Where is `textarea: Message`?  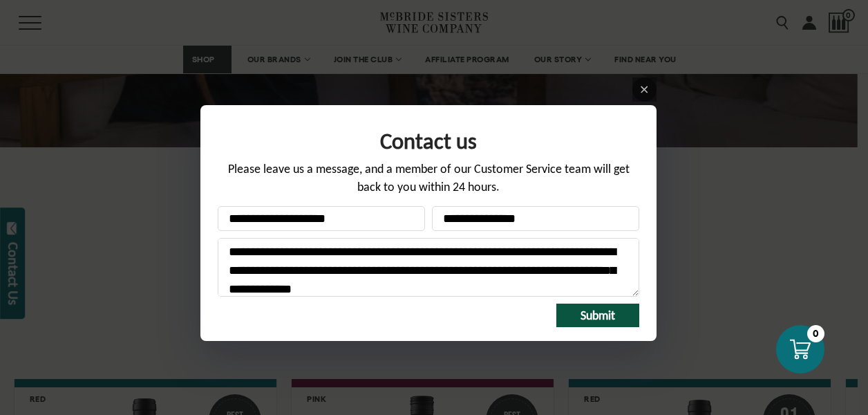
textarea: Message is located at coordinates (429, 266).